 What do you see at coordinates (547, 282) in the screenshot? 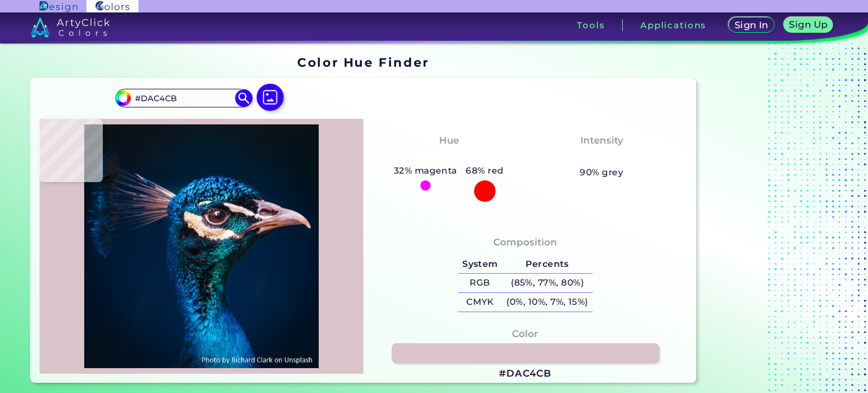
I see `h5: (85%, 77%, 80%)` at bounding box center [547, 282].